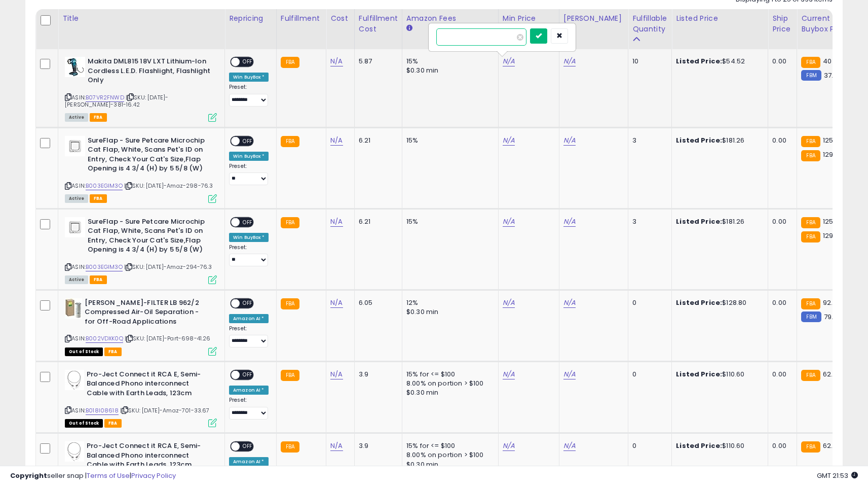 The width and height of the screenshot is (868, 486). I want to click on span: 2025-09-10 21:53 GMT, so click(837, 475).